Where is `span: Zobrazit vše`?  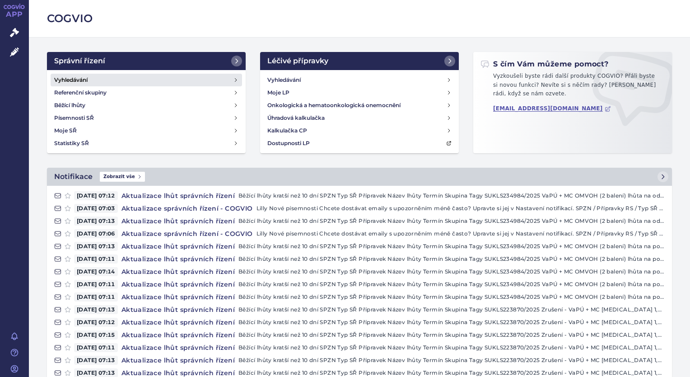
span: Zobrazit vše is located at coordinates (122, 177).